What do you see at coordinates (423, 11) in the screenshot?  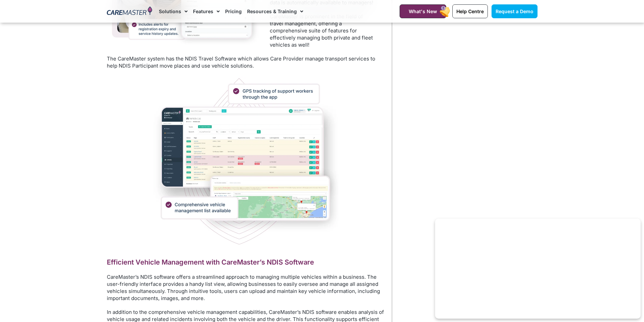 I see `span: What's New` at bounding box center [423, 11].